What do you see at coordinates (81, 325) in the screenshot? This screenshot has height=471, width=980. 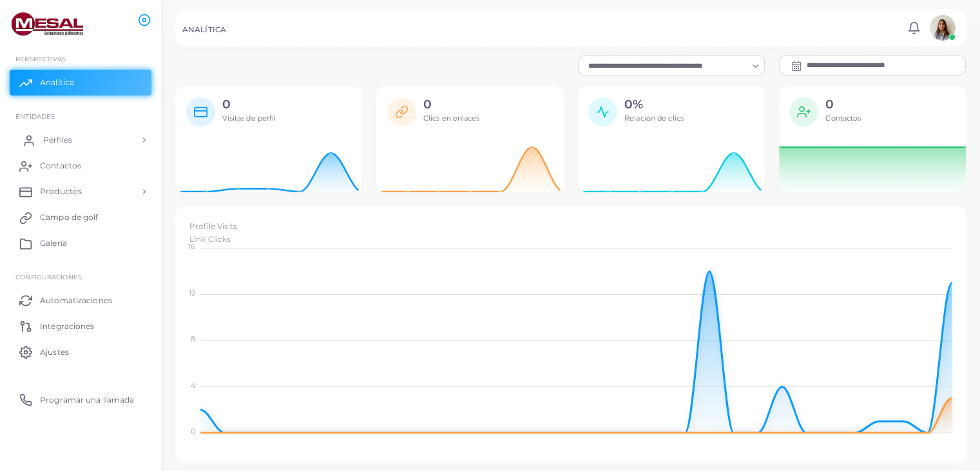 I see `a: Integraciones` at bounding box center [81, 325].